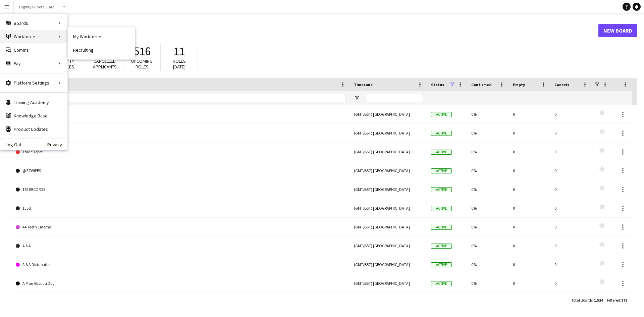  What do you see at coordinates (181, 189) in the screenshot?
I see `a: 152 RECORDS` at bounding box center [181, 189].